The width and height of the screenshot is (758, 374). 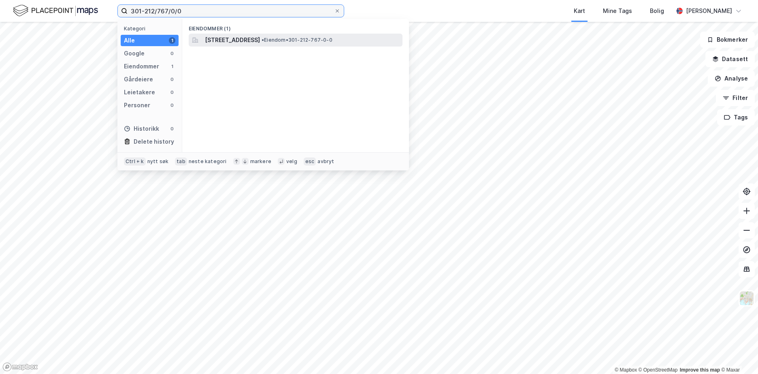 What do you see at coordinates (296, 26) in the screenshot?
I see `div: Eiendommer (1)` at bounding box center [296, 26].